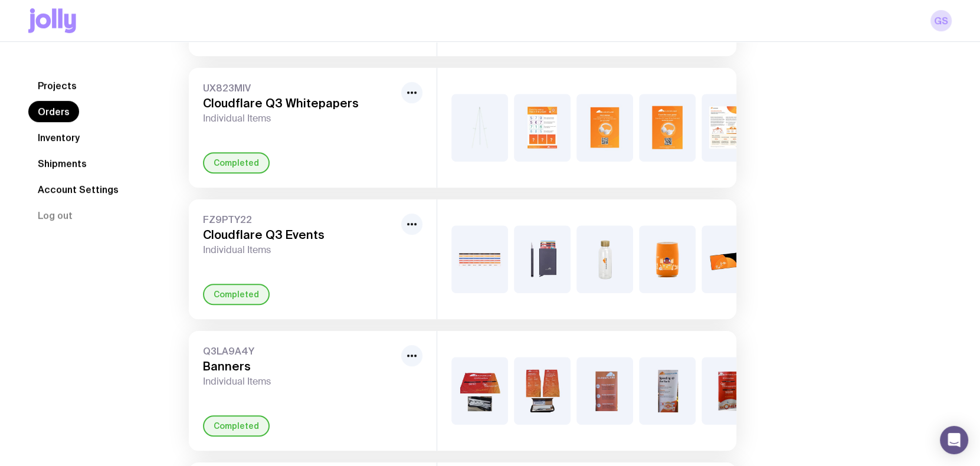 This screenshot has height=466, width=980. What do you see at coordinates (300, 220) in the screenshot?
I see `span: FZ9PTY22` at bounding box center [300, 220].